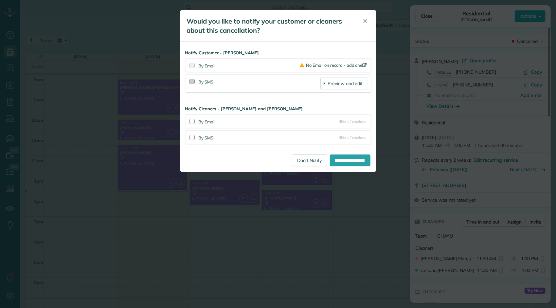  I want to click on h5: Would you like to notify your customer or cleaners about this cancellation?, so click(270, 26).